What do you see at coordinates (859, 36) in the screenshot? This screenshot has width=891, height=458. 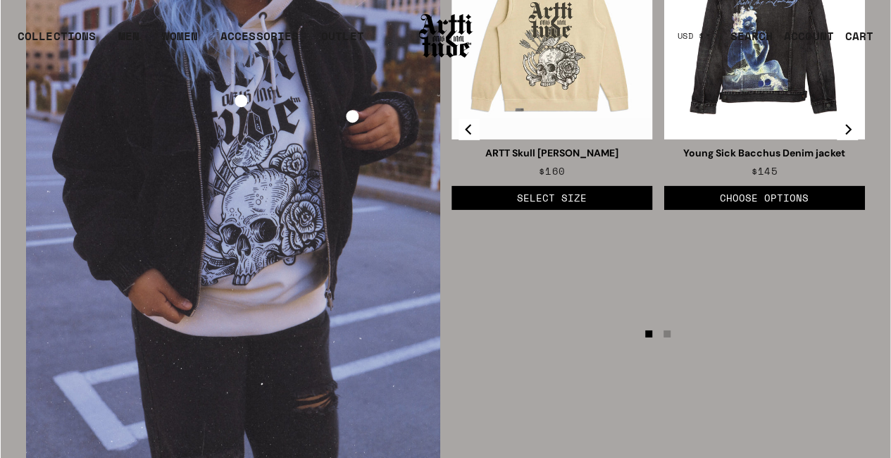 I see `div: CART` at bounding box center [859, 36].